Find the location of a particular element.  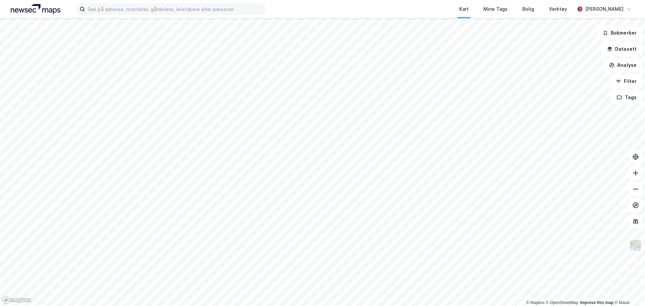

button: Datasett is located at coordinates (622, 49).